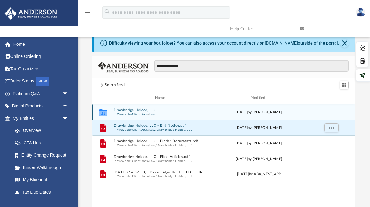 Image resolution: width=370 pixels, height=207 pixels. Describe the element at coordinates (41, 44) in the screenshot. I see `a: Home` at that location.